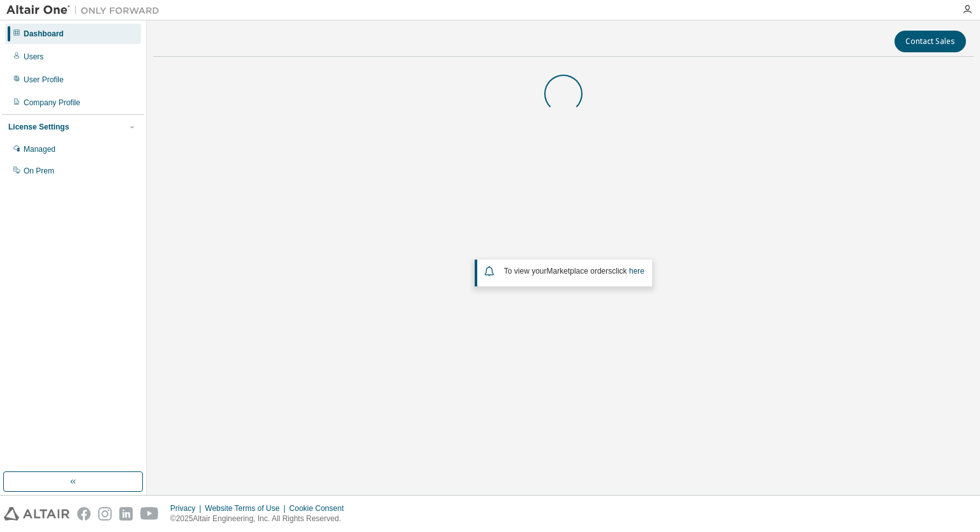 This screenshot has width=980, height=532. What do you see at coordinates (930, 41) in the screenshot?
I see `button: Contact Sales` at bounding box center [930, 41].